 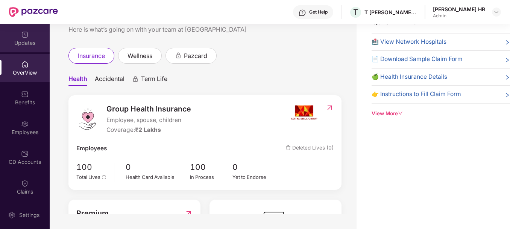 I want to click on img: svg+xml;base64,PHN2ZyBpZD0iQmVuZWZpdHMiIHhtbG5zPSJodHRwOi8vd3d3LnczLm9yZy8yMDAwL3N2ZyIgd2lkdGg9Ij..., so click(x=25, y=94).